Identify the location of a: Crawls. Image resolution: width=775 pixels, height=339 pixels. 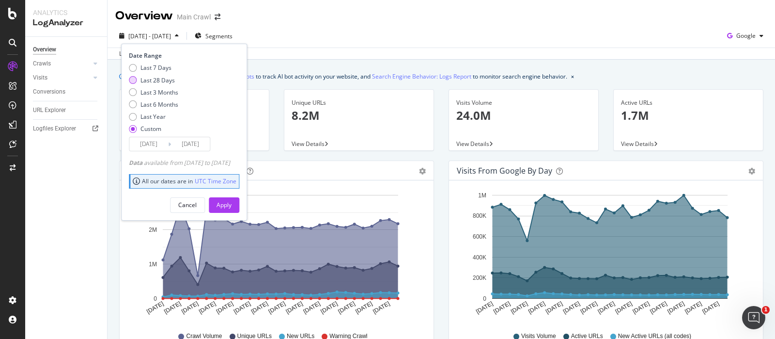
(62, 63).